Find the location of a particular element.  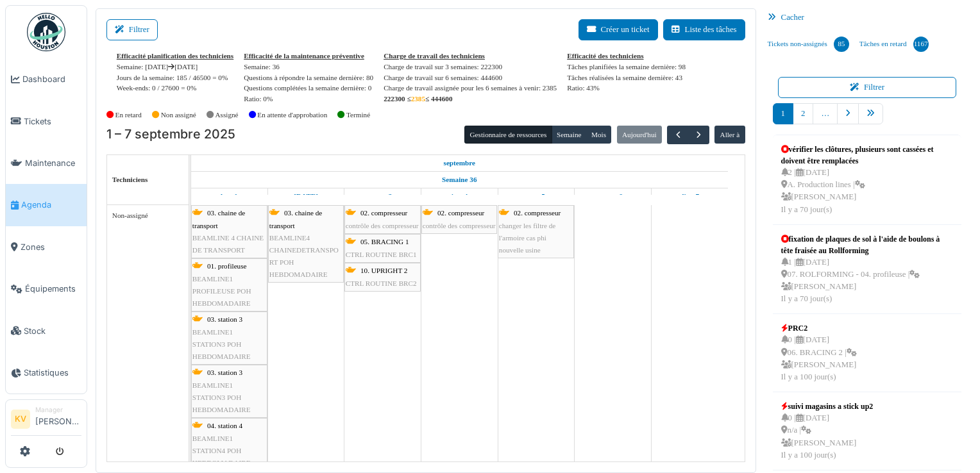

span: Statistiques is located at coordinates (53, 373).